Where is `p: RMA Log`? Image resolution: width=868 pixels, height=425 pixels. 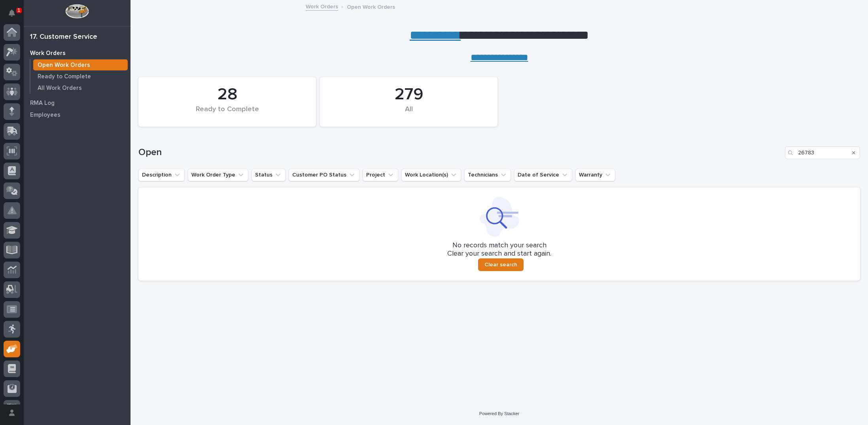 p: RMA Log is located at coordinates (42, 103).